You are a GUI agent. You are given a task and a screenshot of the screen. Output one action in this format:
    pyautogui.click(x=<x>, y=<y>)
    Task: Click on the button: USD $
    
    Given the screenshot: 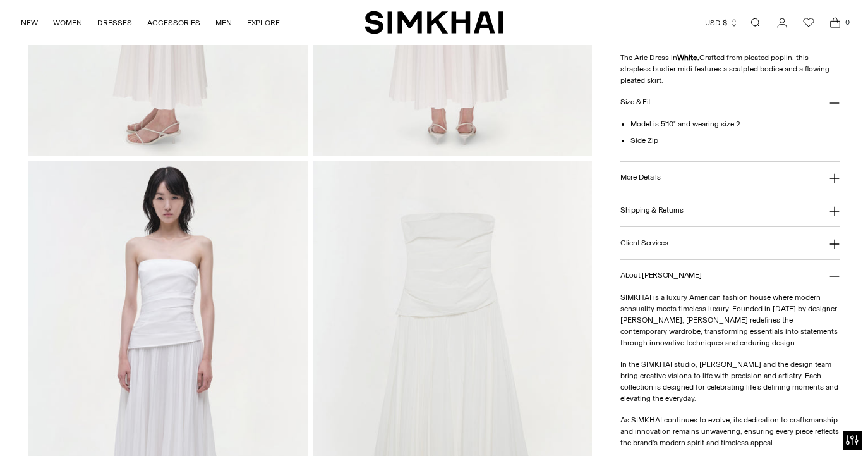 What is the action you would take?
    pyautogui.click(x=722, y=23)
    